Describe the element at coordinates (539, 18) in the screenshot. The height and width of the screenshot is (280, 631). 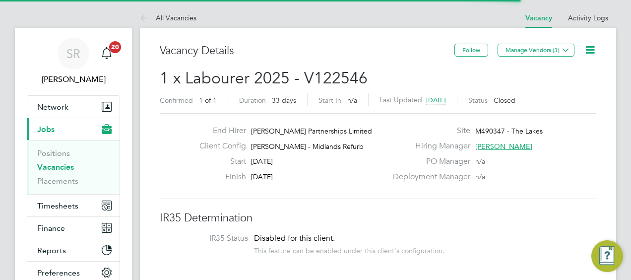
I see `a: Vacancy` at that location.